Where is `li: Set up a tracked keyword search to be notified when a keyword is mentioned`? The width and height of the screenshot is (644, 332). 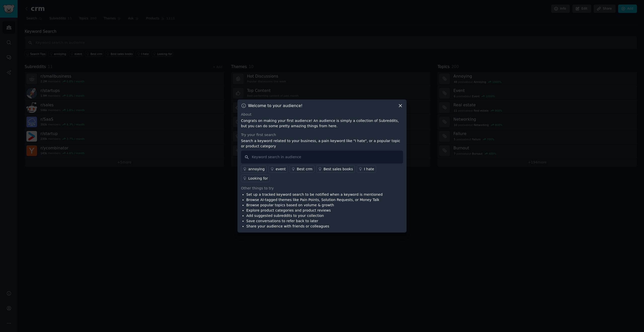
li: Set up a tracked keyword search to be notified when a keyword is mentioned is located at coordinates (314, 195).